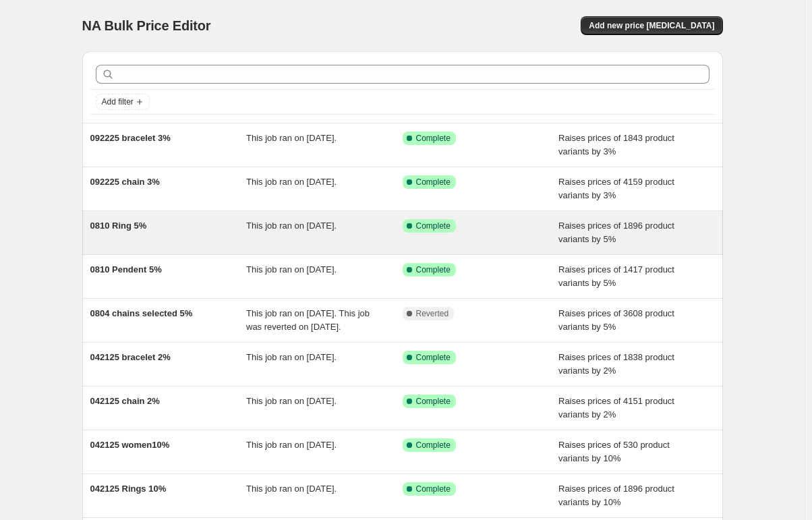 This screenshot has width=812, height=520. I want to click on span: Raises prices of 1843 product variants by 3%, so click(616, 144).